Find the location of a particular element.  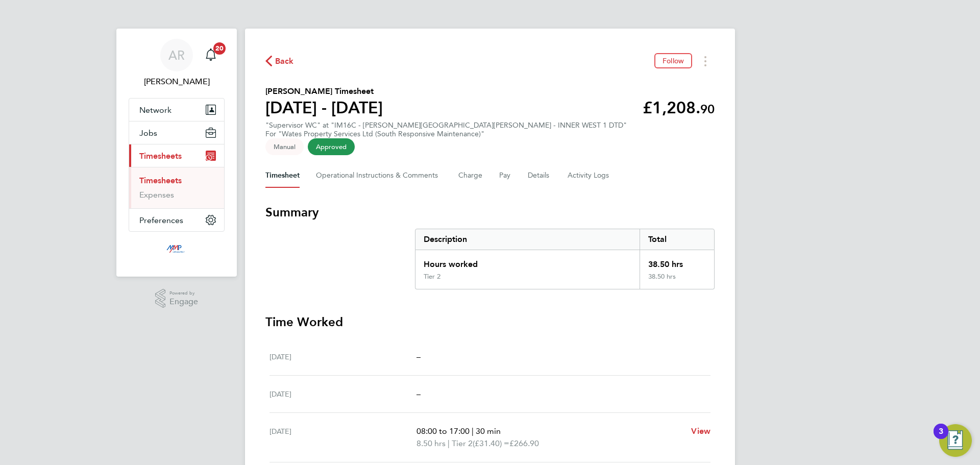

button: Operational Instructions & Comments is located at coordinates (378, 175).